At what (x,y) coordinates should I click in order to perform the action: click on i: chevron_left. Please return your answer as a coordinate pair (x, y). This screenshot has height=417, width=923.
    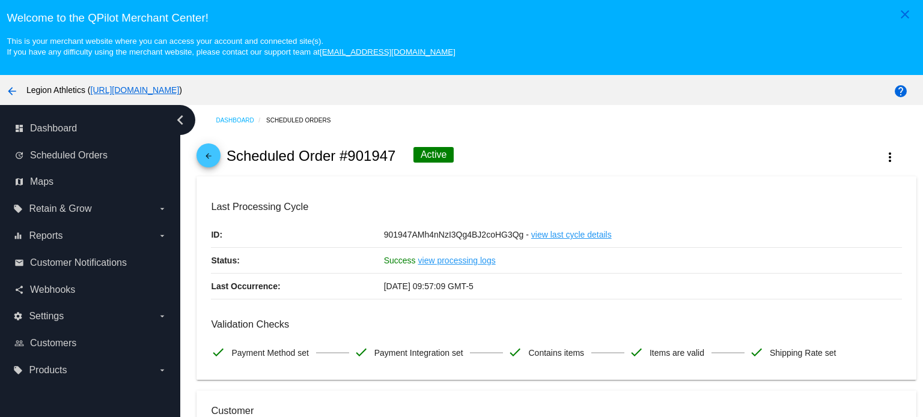
    Looking at the image, I should click on (180, 120).